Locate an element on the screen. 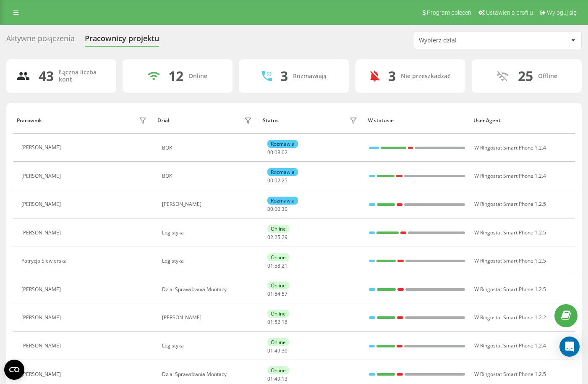 The width and height of the screenshot is (588, 384). span: 08 is located at coordinates (277, 152).